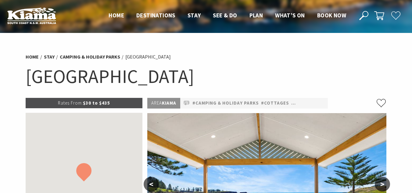 Image resolution: width=412 pixels, height=193 pixels. What do you see at coordinates (275, 103) in the screenshot?
I see `a: #Cottages` at bounding box center [275, 103].